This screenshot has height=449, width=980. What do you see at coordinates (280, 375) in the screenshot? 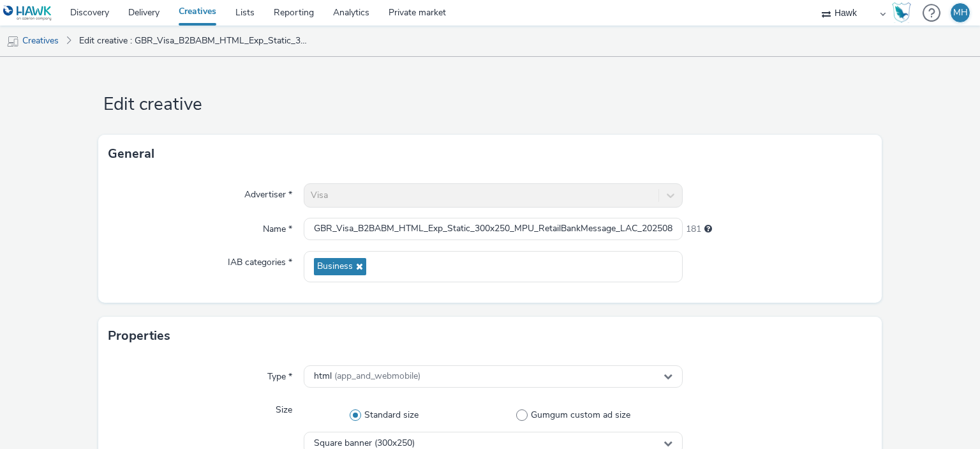
I see `label: Type *` at bounding box center [280, 375].